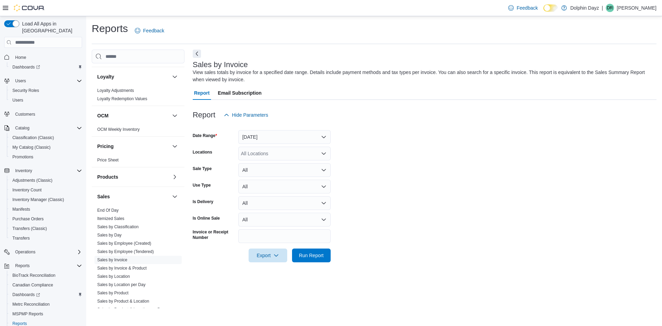 Image resolution: width=662 pixels, height=326 pixels. I want to click on span: Reports, so click(22, 266).